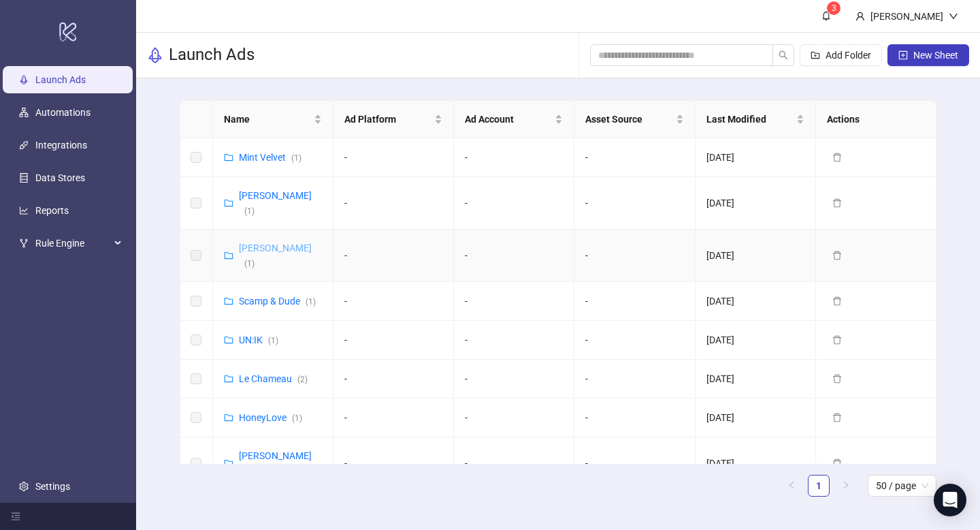 The width and height of the screenshot is (980, 530). What do you see at coordinates (902, 485) in the screenshot?
I see `div: Page Size` at bounding box center [902, 485].